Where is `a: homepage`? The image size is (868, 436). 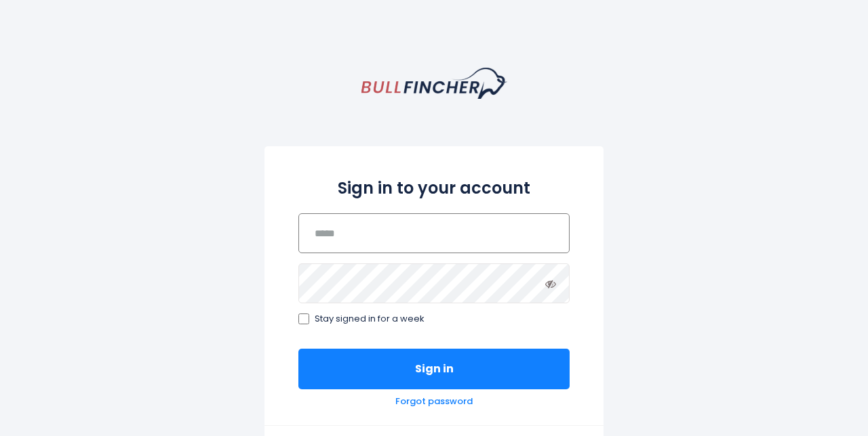 a: homepage is located at coordinates (434, 83).